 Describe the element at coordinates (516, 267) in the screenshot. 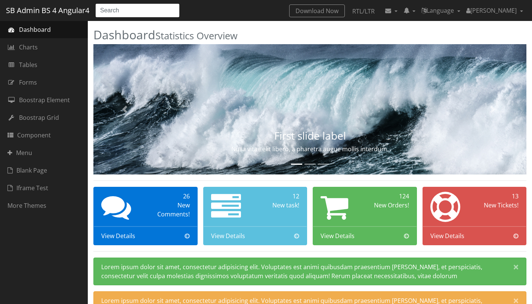

I see `button: Close` at that location.